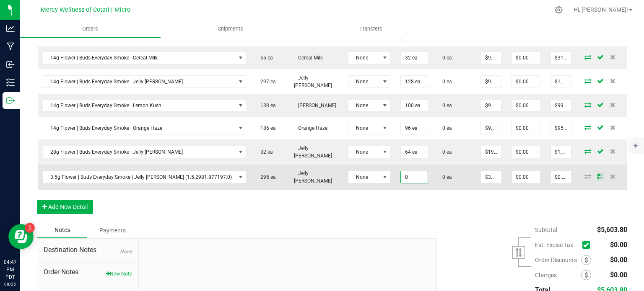 The image size is (644, 291). What do you see at coordinates (308, 58) in the screenshot?
I see `span: Cereal Milk` at bounding box center [308, 58].